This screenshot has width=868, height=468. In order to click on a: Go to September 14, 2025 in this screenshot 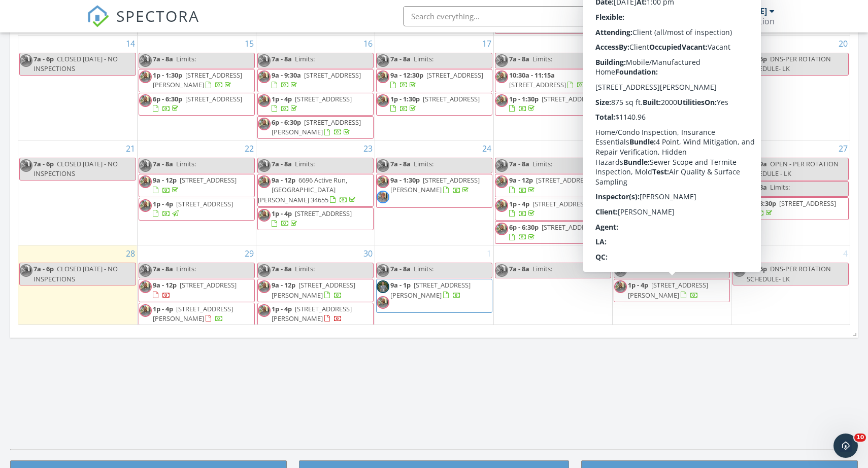, I will do `click(131, 43)`.